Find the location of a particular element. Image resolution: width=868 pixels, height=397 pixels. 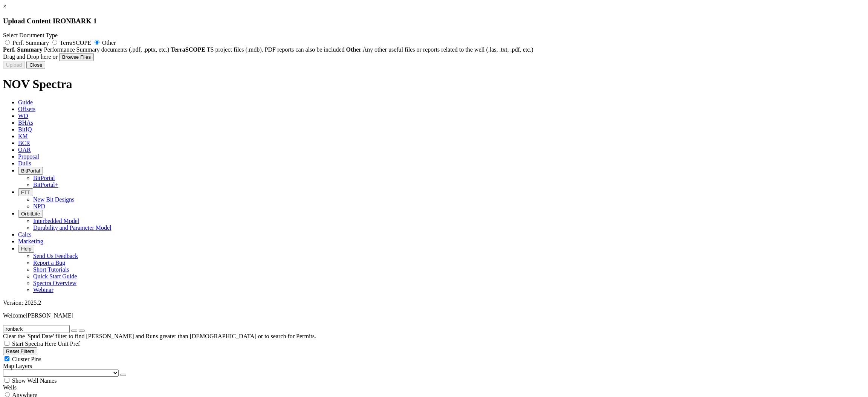

span: OrbitLite is located at coordinates (31, 213).